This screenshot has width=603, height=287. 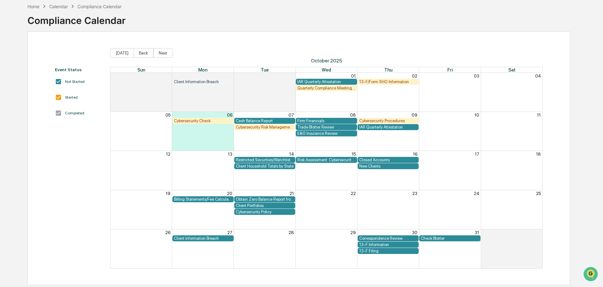 What do you see at coordinates (19, 54) in the screenshot?
I see `img: 8933085812038_c878075ebb4cc5468115_72.jpg` at bounding box center [19, 54].